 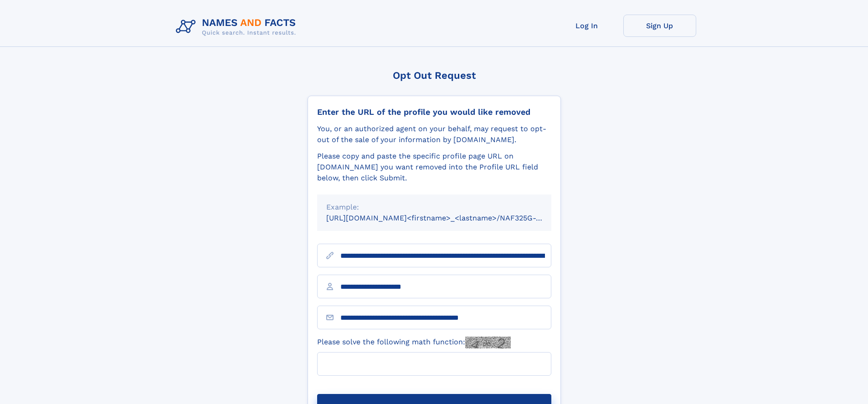 What do you see at coordinates (435, 75) in the screenshot?
I see `div: Opt Out Request` at bounding box center [435, 75].